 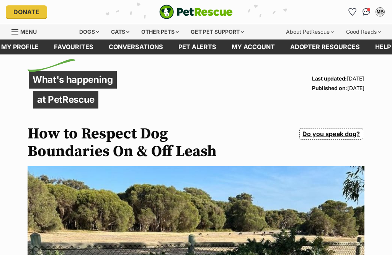 I want to click on a: My account, so click(x=253, y=47).